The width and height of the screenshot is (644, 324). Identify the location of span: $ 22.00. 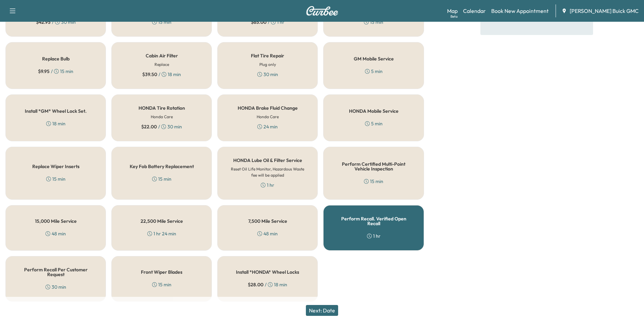
(149, 127).